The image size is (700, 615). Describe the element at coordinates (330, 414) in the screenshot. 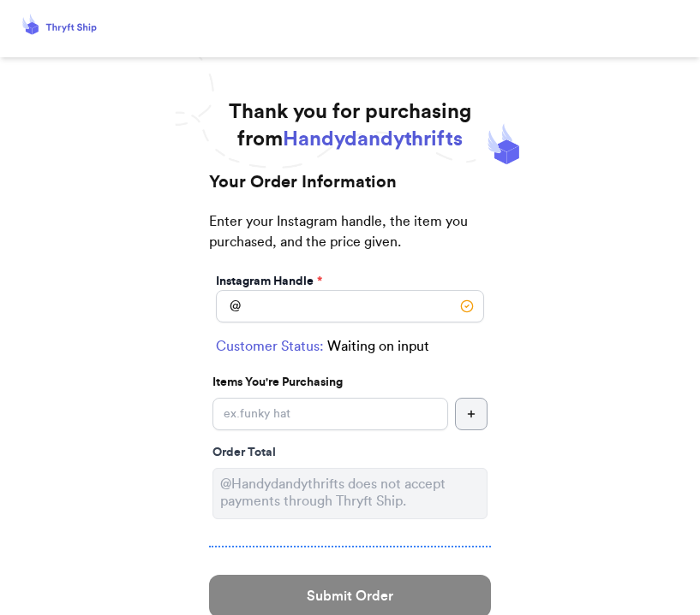

I see `input: ex.funky hat` at that location.